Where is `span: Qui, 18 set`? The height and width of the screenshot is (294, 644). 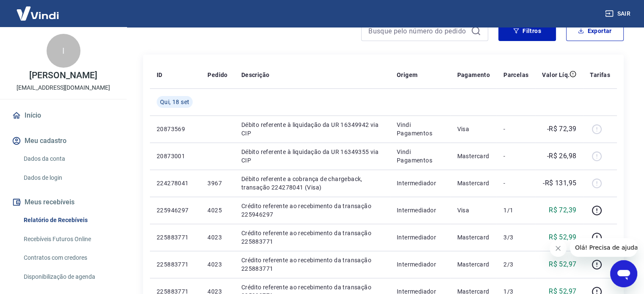
span: Qui, 18 set is located at coordinates (174, 102).